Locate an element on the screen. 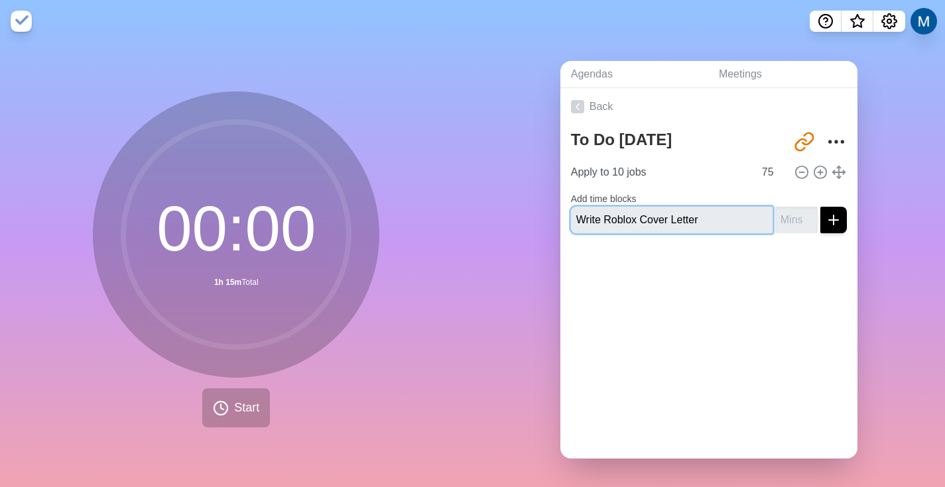 The width and height of the screenshot is (945, 487). button: Start is located at coordinates (236, 408).